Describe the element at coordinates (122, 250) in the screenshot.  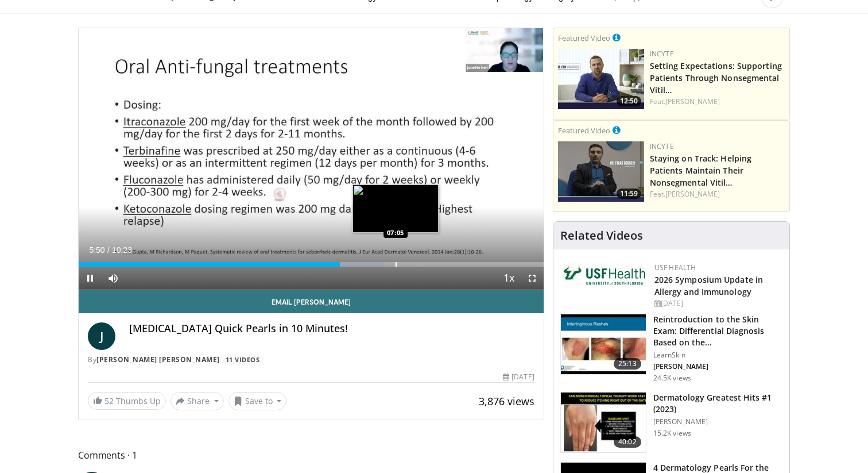
I see `span: 10:23` at that location.